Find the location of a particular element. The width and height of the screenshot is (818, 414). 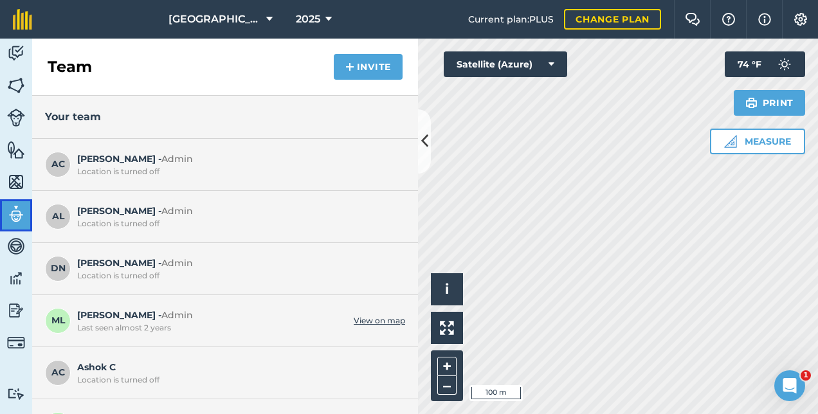

span: i is located at coordinates (447, 289).